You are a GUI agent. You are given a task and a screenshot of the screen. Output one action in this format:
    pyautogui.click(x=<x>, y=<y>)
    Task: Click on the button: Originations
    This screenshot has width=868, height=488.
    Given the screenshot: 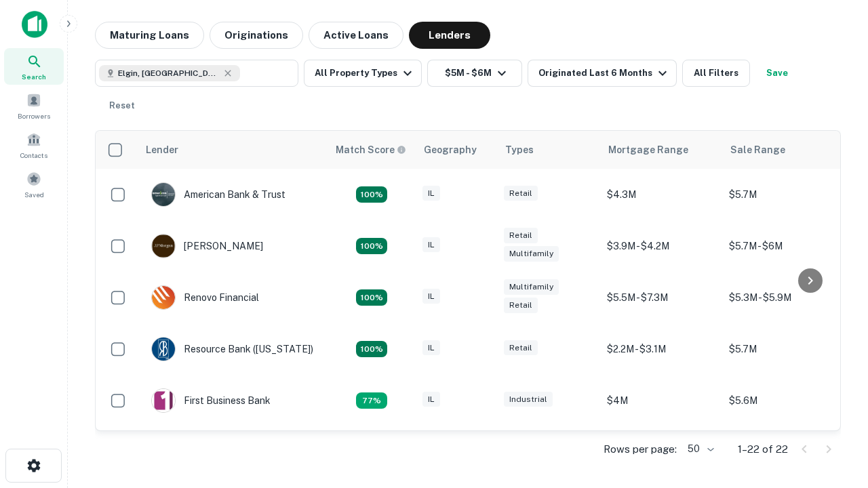 What is the action you would take?
    pyautogui.click(x=256, y=35)
    